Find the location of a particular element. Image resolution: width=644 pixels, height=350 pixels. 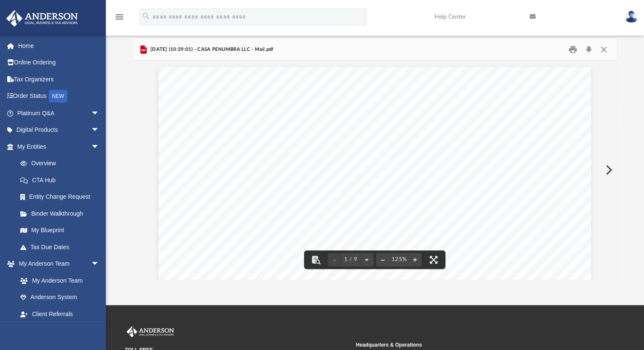

a: Client Referrals is located at coordinates (60, 314).